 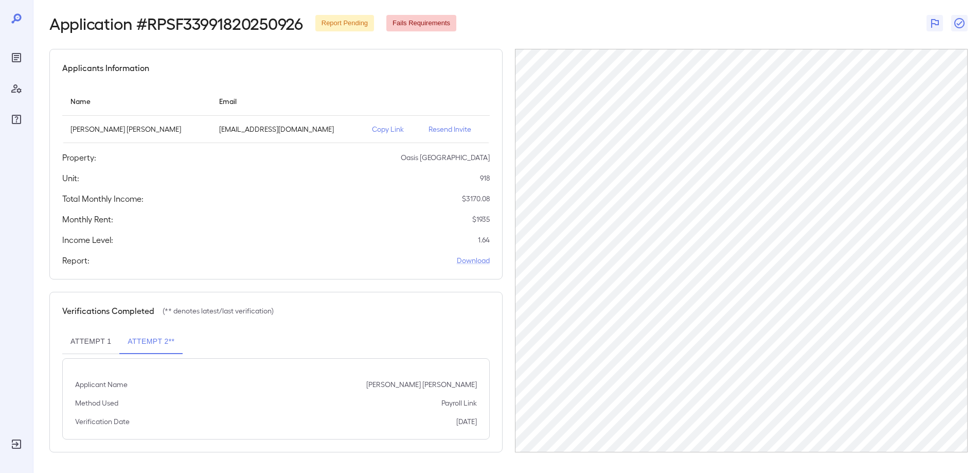 I want to click on div: Manage Users, so click(x=17, y=88).